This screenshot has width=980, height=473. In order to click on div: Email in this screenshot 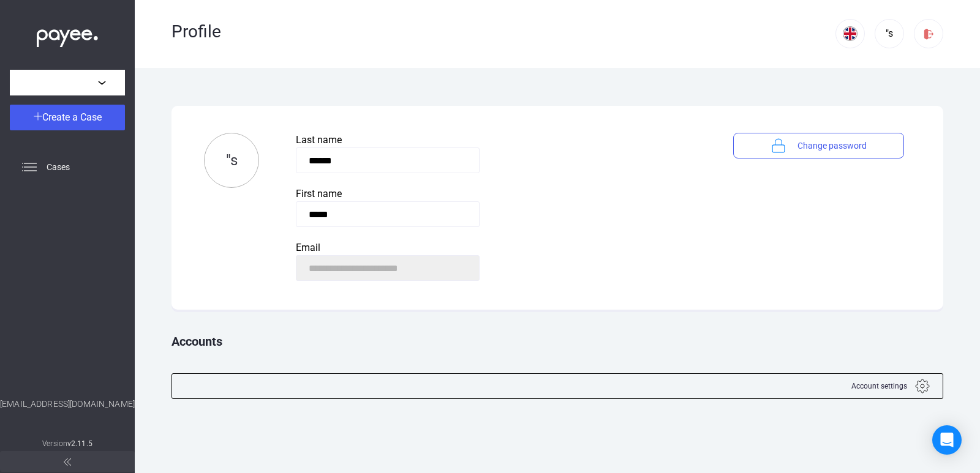, I will do `click(496, 248)`.